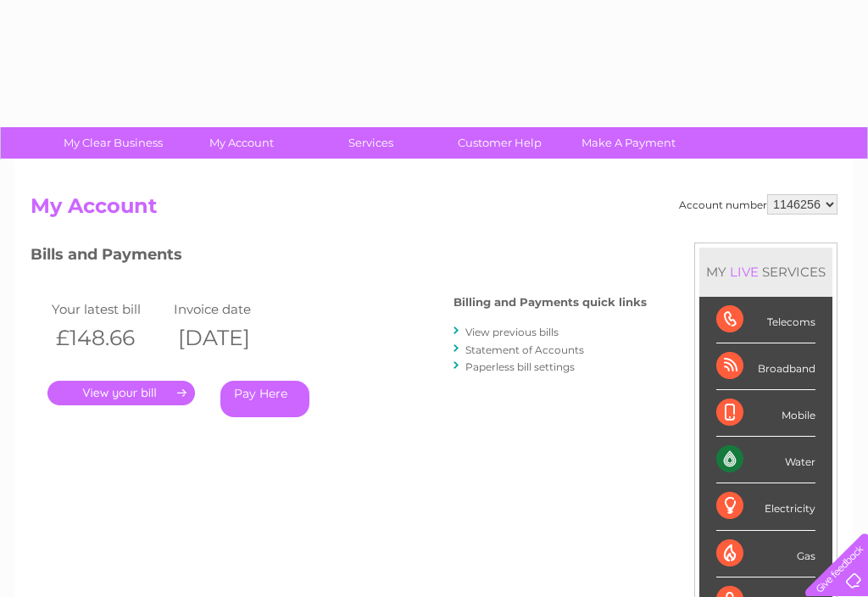 The image size is (868, 597). Describe the element at coordinates (525, 349) in the screenshot. I see `a: Statement of Accounts` at that location.